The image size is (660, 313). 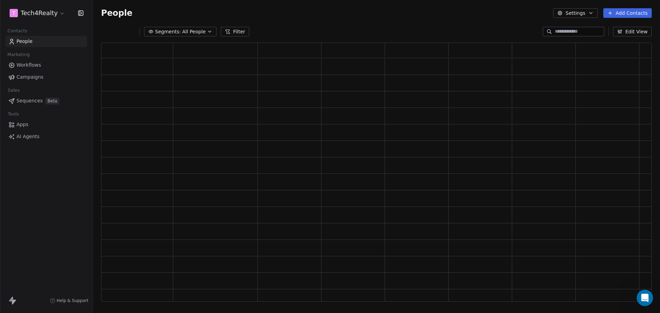 What do you see at coordinates (28, 136) in the screenshot?
I see `span: AI Agents` at bounding box center [28, 136].